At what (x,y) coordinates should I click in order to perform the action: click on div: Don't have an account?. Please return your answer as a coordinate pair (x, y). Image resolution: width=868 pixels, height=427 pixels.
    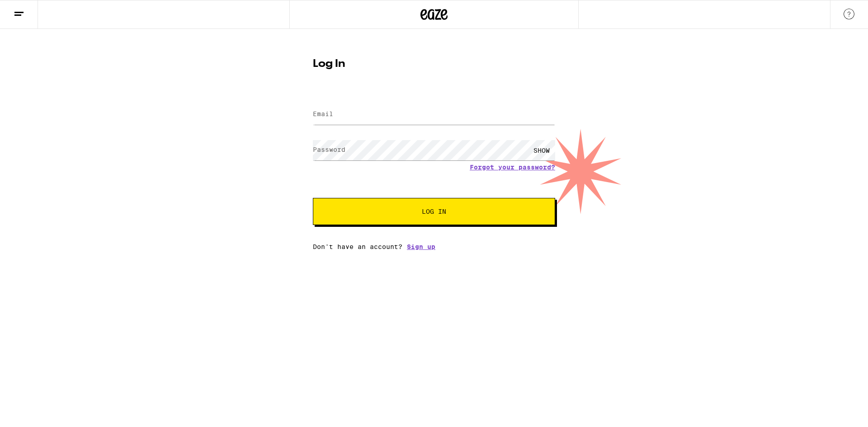
    Looking at the image, I should click on (434, 247).